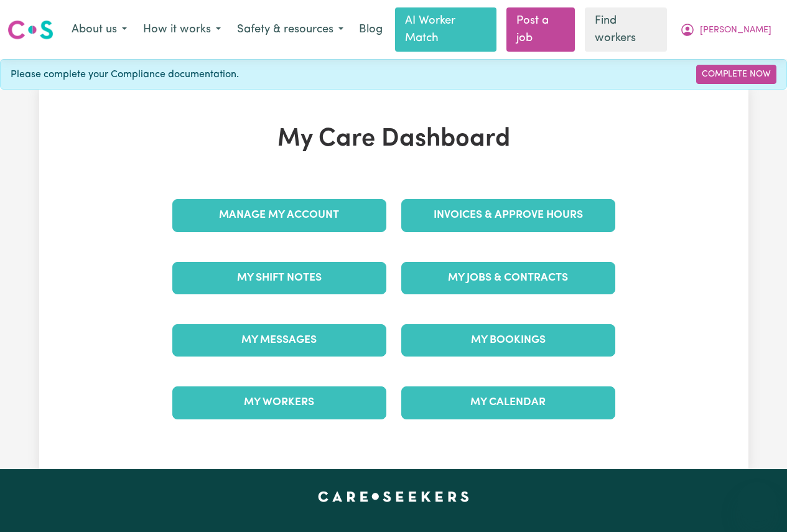 This screenshot has width=787, height=532. What do you see at coordinates (31, 30) in the screenshot?
I see `img: Careseekers logo` at bounding box center [31, 30].